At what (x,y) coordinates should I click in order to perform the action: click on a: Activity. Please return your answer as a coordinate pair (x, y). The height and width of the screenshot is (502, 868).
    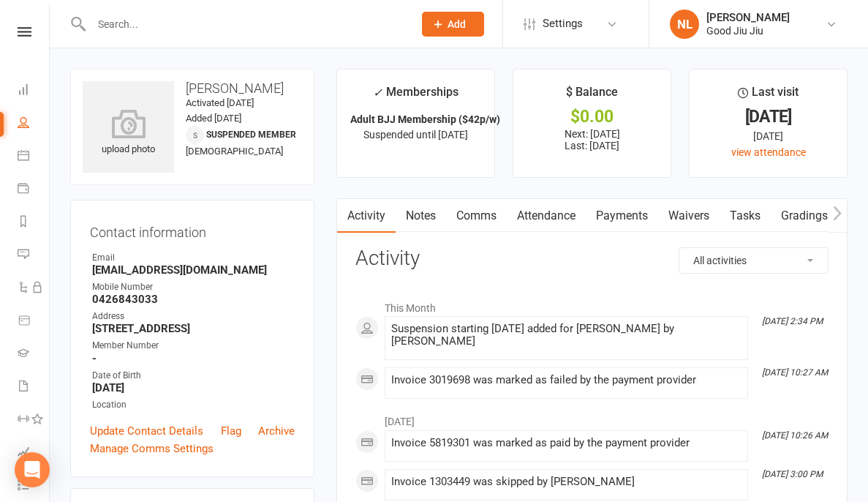
    Looking at the image, I should click on (366, 215).